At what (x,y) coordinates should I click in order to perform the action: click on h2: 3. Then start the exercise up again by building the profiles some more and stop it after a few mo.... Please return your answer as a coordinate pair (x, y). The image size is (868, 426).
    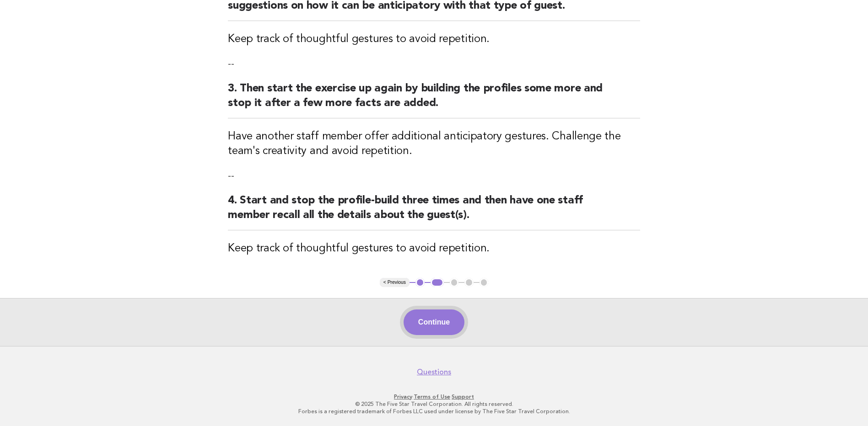
    Looking at the image, I should click on (434, 100).